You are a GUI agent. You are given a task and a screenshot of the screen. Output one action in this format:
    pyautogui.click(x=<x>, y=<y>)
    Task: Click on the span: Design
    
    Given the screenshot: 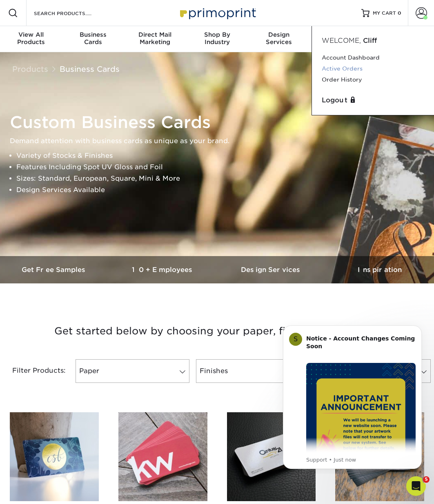 What is the action you would take?
    pyautogui.click(x=279, y=35)
    